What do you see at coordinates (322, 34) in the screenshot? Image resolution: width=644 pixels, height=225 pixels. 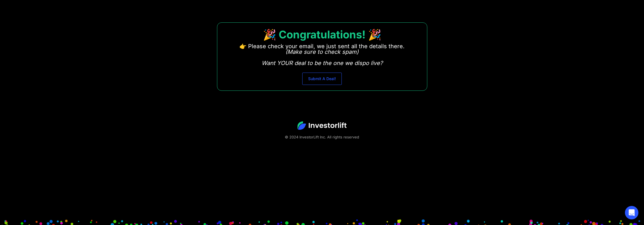 I see `strong: 🎉 Congratulations! 🎉` at bounding box center [322, 34].